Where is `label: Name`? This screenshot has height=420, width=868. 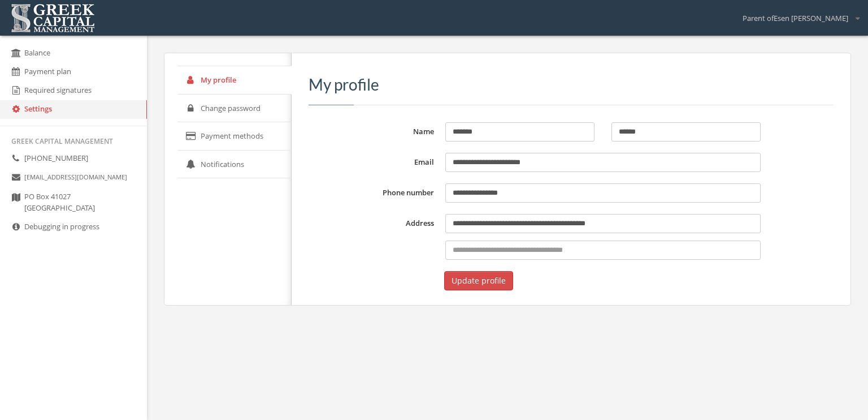 label: Name is located at coordinates (374, 132).